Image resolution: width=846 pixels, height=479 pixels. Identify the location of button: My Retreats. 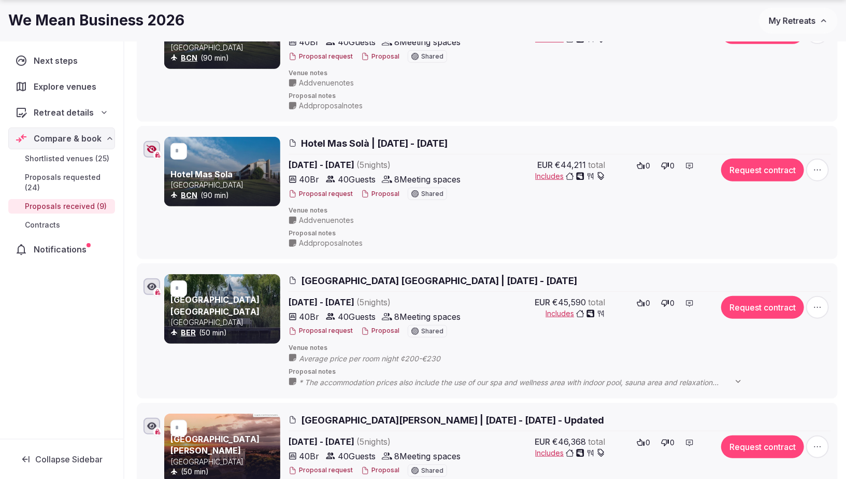
(798, 21).